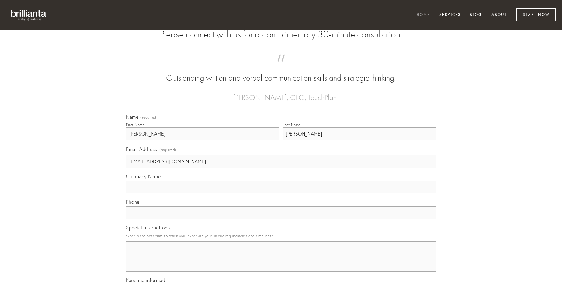 Image resolution: width=562 pixels, height=286 pixels. Describe the element at coordinates (292, 124) in the screenshot. I see `div: Last Name` at that location.